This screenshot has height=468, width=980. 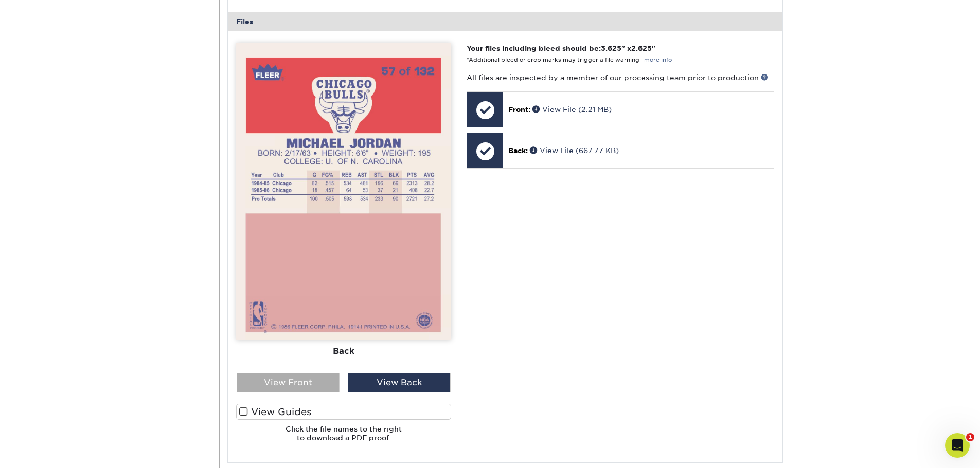 I want to click on label: View Guides, so click(x=344, y=411).